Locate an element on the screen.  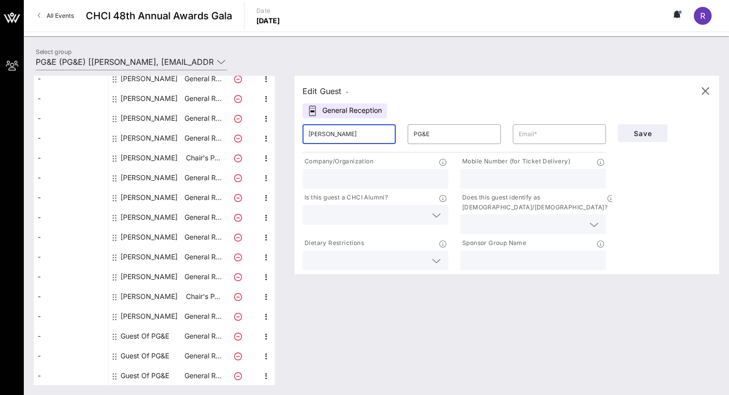
div: Eve Maldonado O'Toole is located at coordinates (149, 138).